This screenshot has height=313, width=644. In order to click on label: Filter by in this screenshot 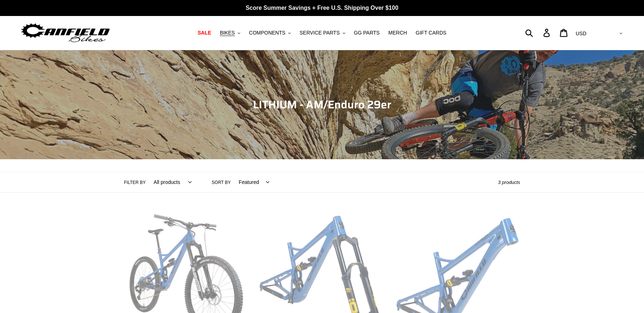, I will do `click(135, 182)`.